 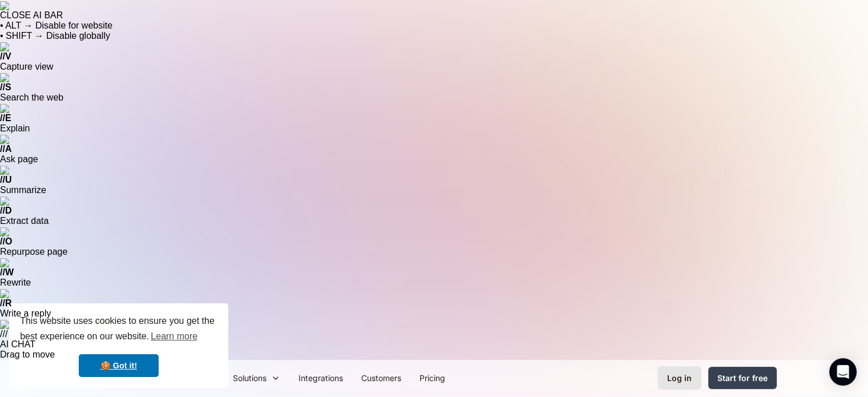 What do you see at coordinates (843, 371) in the screenshot?
I see `div: Open Intercom Messenger` at bounding box center [843, 371].